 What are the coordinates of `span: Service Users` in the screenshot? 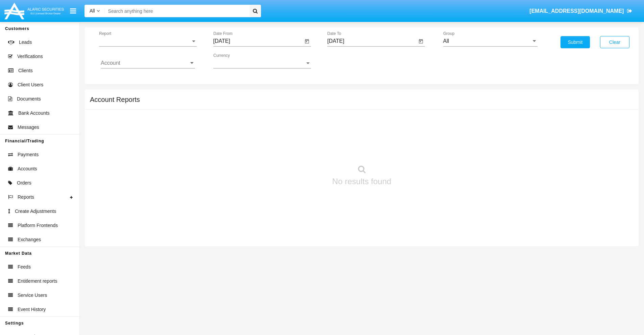 It's located at (32, 295).